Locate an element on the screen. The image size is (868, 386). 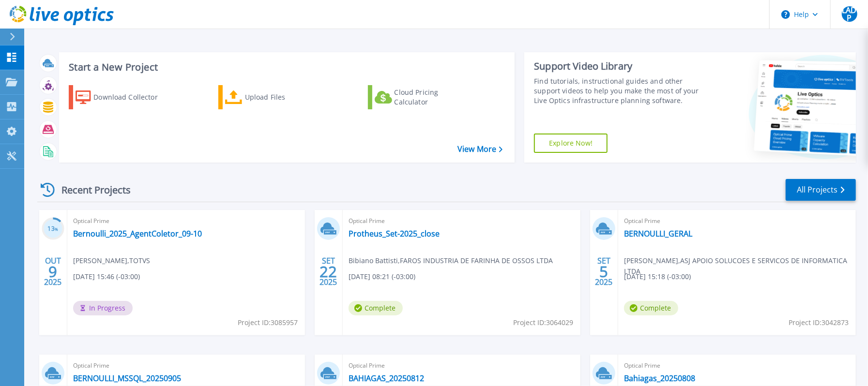
span: Project ID: 3064029 is located at coordinates (543, 322).